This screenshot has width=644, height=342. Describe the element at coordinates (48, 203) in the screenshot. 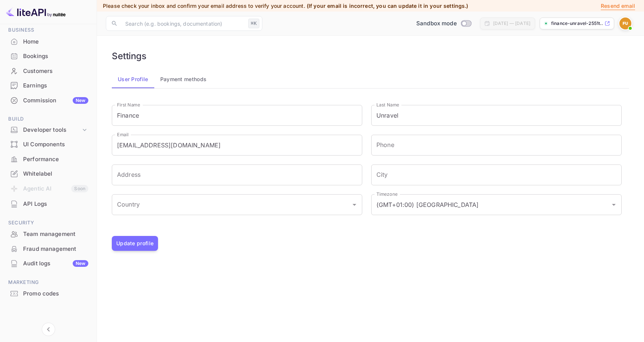

I see `a: API Logs` at that location.